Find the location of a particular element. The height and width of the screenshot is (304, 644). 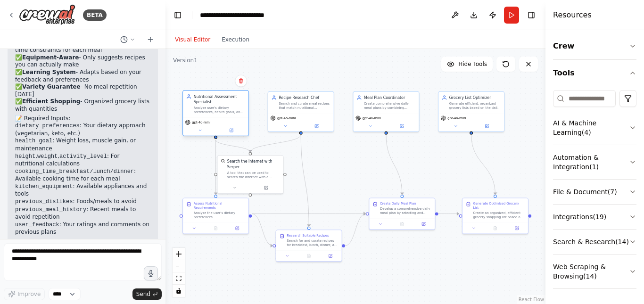

div: Create Daily Meal Plan is located at coordinates (398, 203).